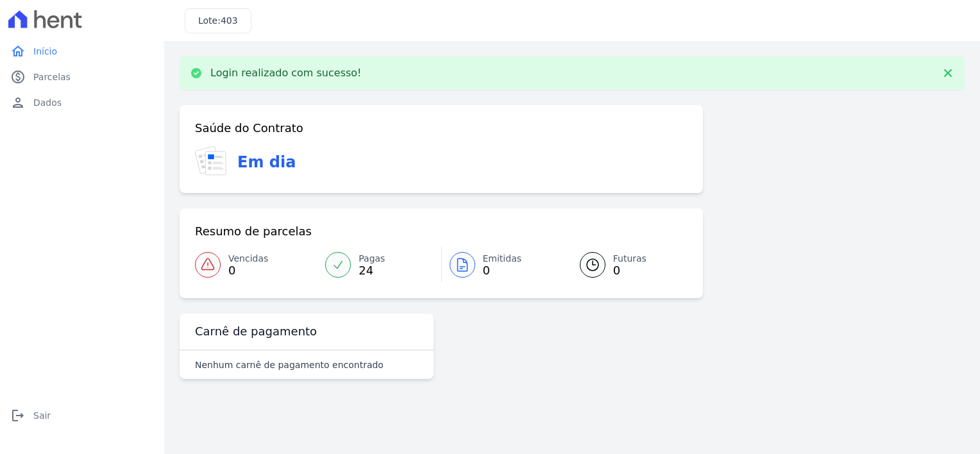 This screenshot has width=980, height=454. What do you see at coordinates (82, 416) in the screenshot?
I see `a: logoutSair` at bounding box center [82, 416].